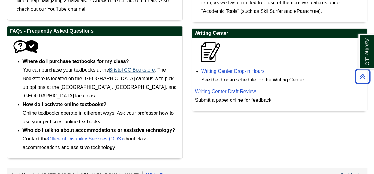 The image size is (374, 174). Describe the element at coordinates (65, 104) in the screenshot. I see `strong: How do I activate online textbooks?` at that location.